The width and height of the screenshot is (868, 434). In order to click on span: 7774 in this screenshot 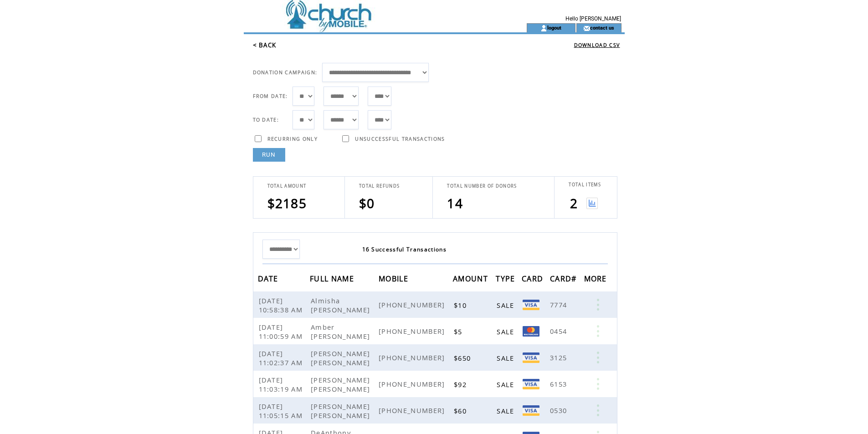, I will do `click(560, 305)`.